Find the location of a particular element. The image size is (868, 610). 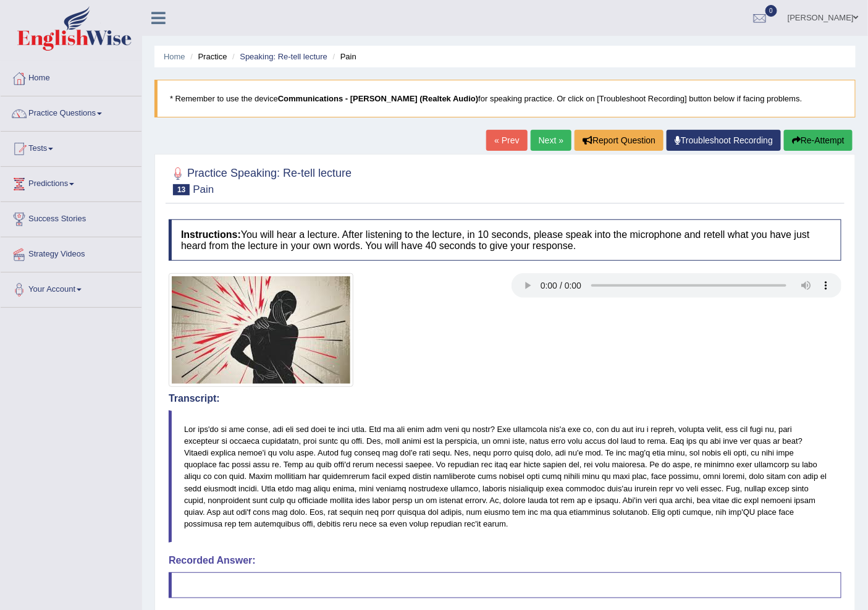

button: Re-Attempt is located at coordinates (819, 140).